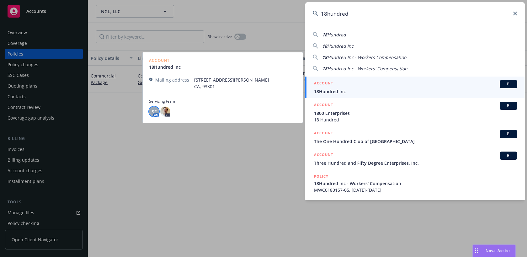  What do you see at coordinates (415, 183) in the screenshot?
I see `span: 18Hundred Inc - Workers' Compensation` at bounding box center [415, 183].